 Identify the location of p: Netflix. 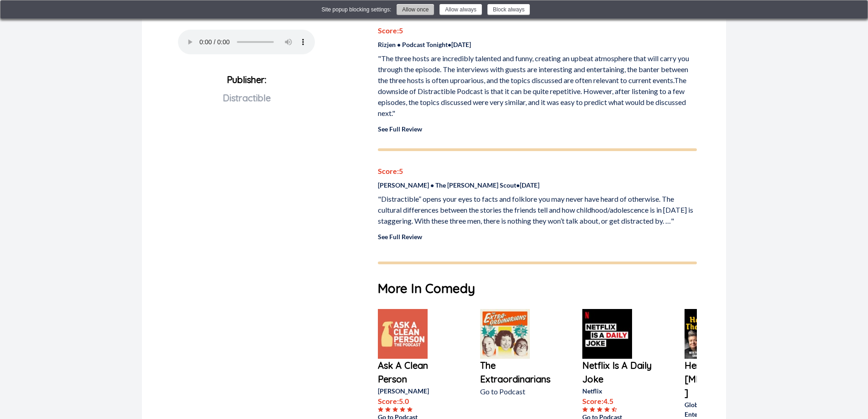
(619, 390).